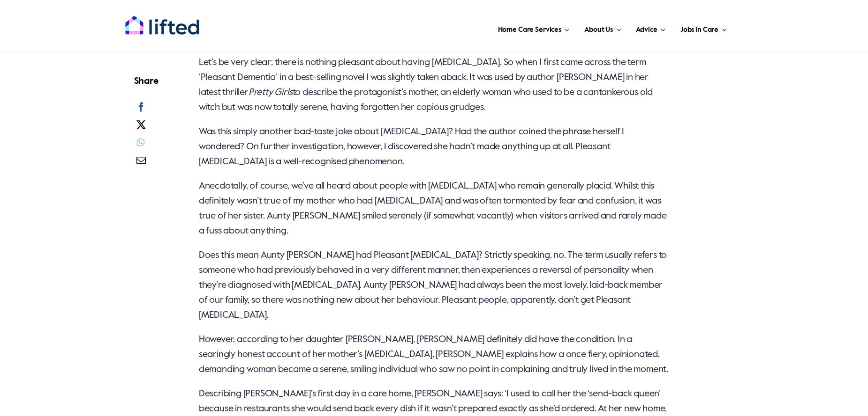  Describe the element at coordinates (646, 30) in the screenshot. I see `span: Advice` at that location.